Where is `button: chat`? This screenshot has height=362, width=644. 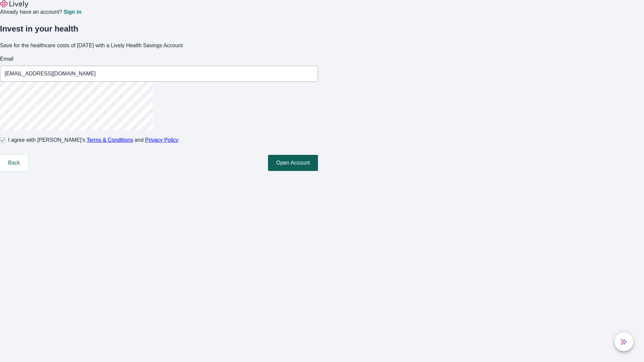 button: chat is located at coordinates (624, 342).